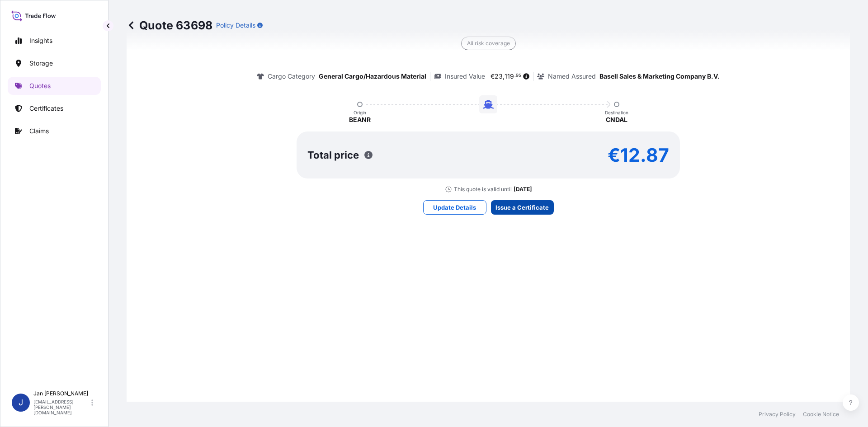  What do you see at coordinates (617, 120) in the screenshot?
I see `p: CNDAL` at bounding box center [617, 120].